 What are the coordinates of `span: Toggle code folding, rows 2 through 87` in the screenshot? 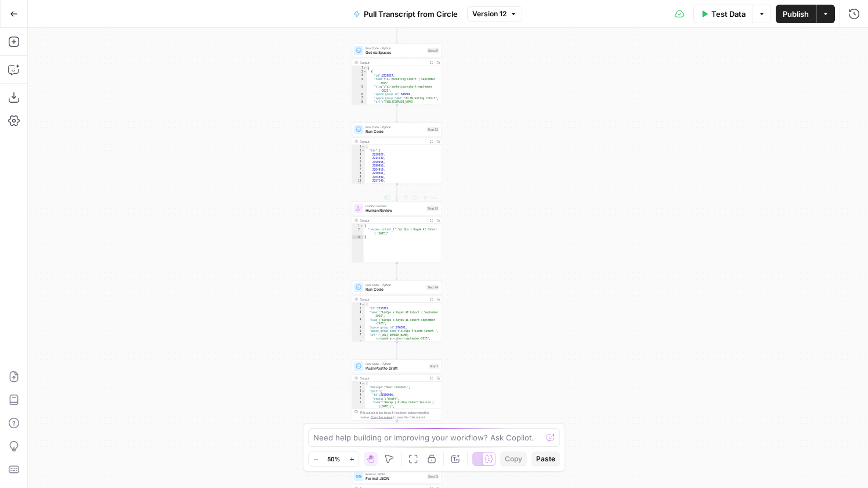 It's located at (365, 72).